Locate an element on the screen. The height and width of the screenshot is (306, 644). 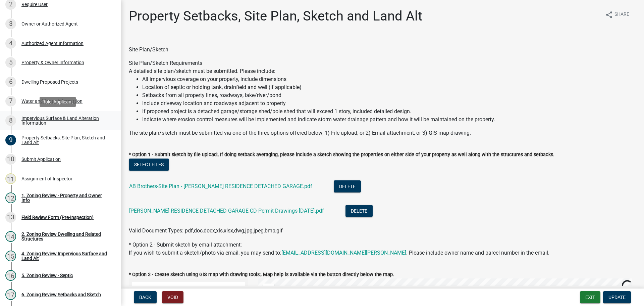
div: 11 is located at coordinates (11, 179).